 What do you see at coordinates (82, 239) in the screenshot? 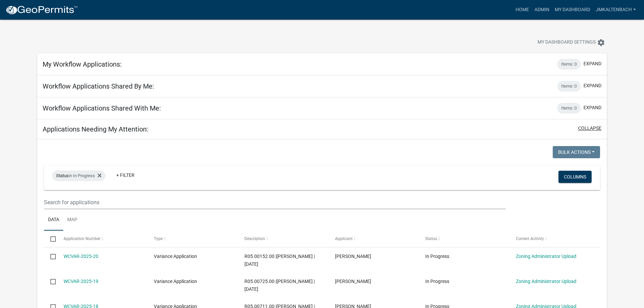
I see `span: Application Number` at bounding box center [82, 239].